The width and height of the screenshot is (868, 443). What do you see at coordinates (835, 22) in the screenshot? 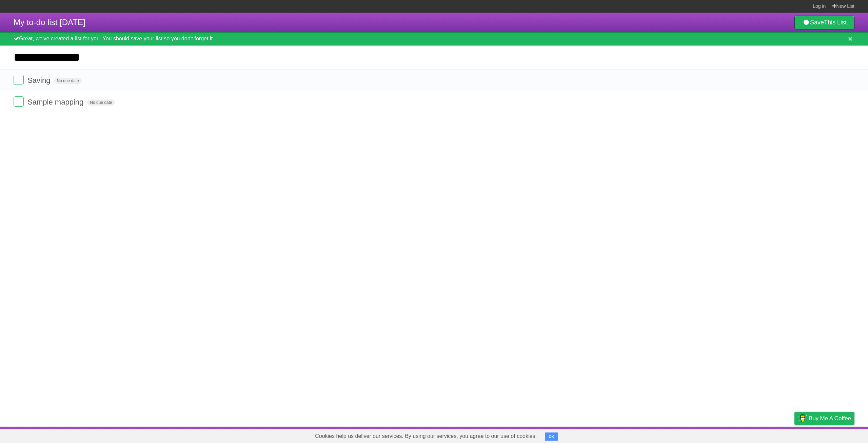
I see `b: This List` at bounding box center [835, 22].